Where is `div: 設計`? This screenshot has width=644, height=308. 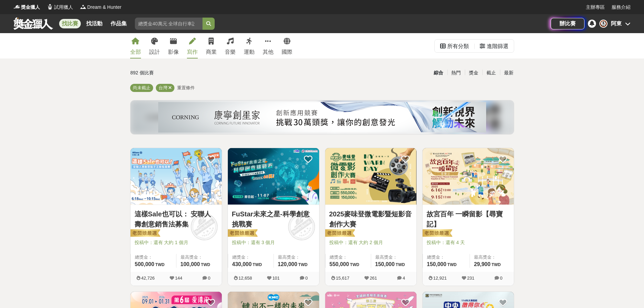
div: 設計 is located at coordinates (155, 52).